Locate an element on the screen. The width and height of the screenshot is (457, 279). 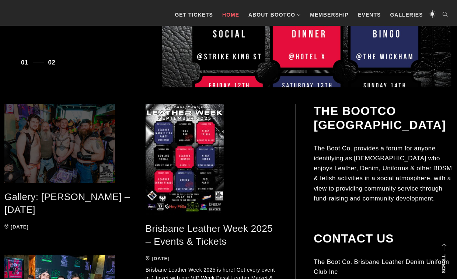
strong: Scroll is located at coordinates (444, 264).